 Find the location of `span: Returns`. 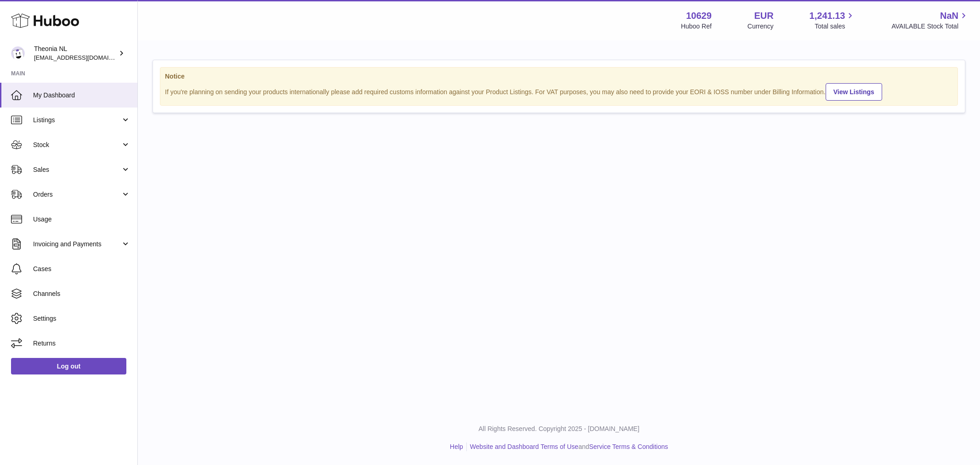

span: Returns is located at coordinates (82, 343).